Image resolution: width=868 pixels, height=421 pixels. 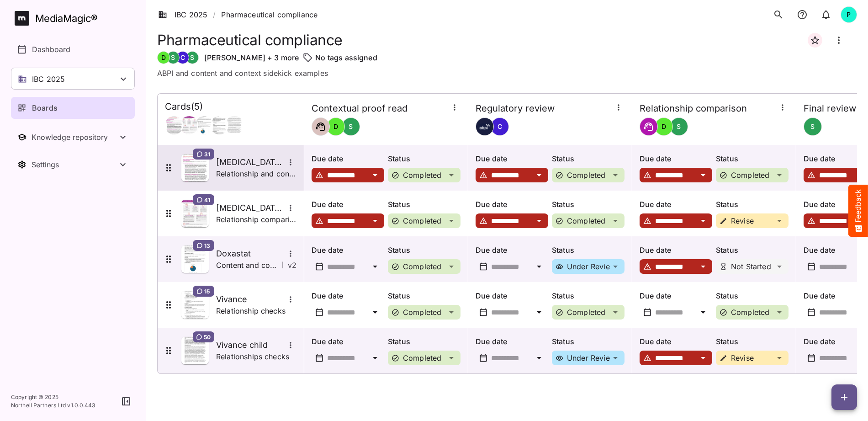 I want to click on p: Relationship checks, so click(x=250, y=311).